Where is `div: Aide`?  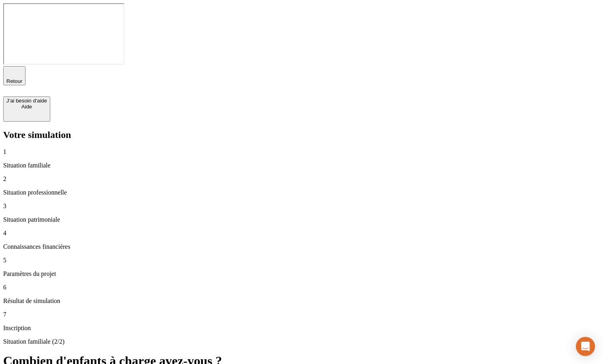 div: Aide is located at coordinates (27, 106).